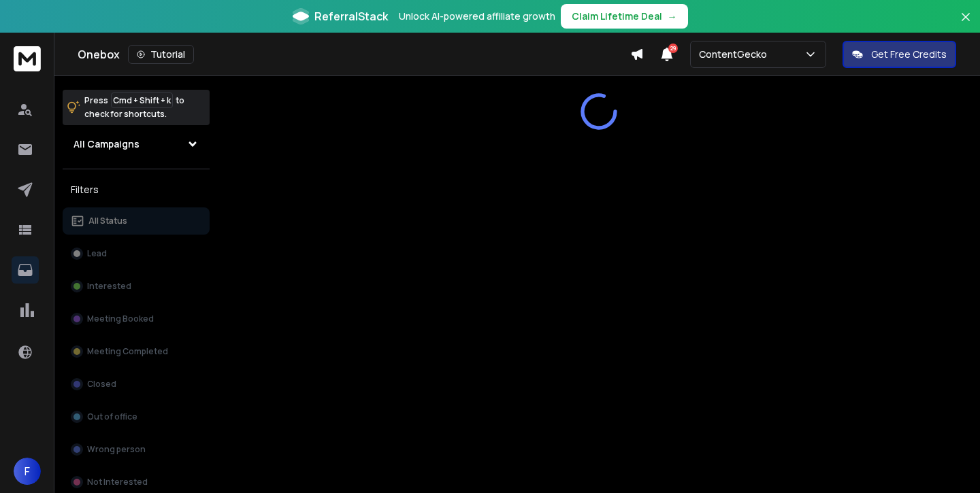 The width and height of the screenshot is (980, 493). What do you see at coordinates (966, 25) in the screenshot?
I see `button: Close banner` at bounding box center [966, 25].